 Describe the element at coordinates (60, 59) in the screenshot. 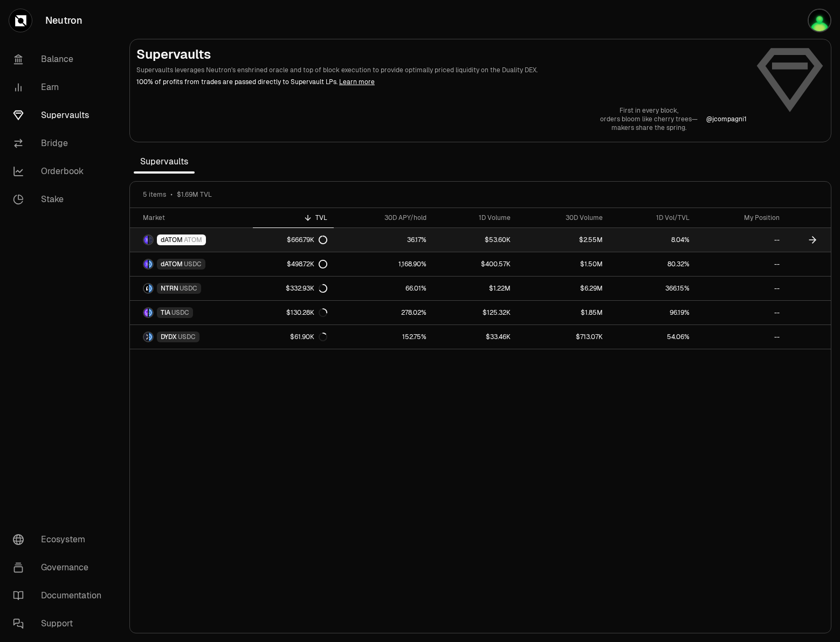

I see `a: Balance` at that location.